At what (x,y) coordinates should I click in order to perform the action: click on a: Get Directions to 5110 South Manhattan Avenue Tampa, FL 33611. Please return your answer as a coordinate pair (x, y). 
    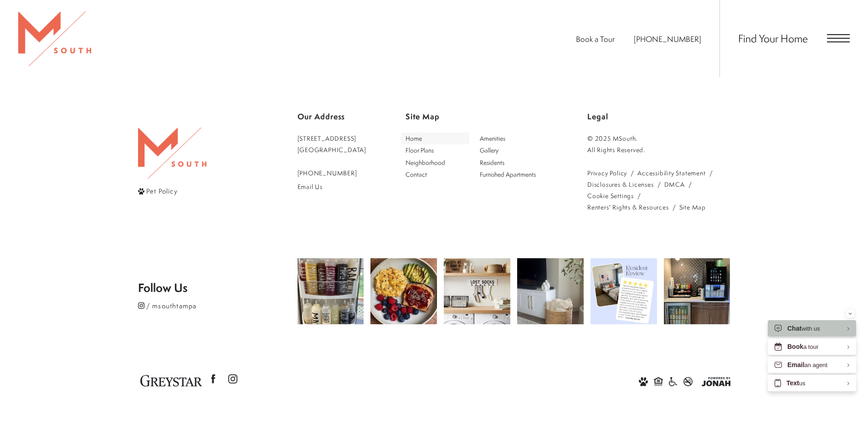
    Looking at the image, I should click on (332, 144).